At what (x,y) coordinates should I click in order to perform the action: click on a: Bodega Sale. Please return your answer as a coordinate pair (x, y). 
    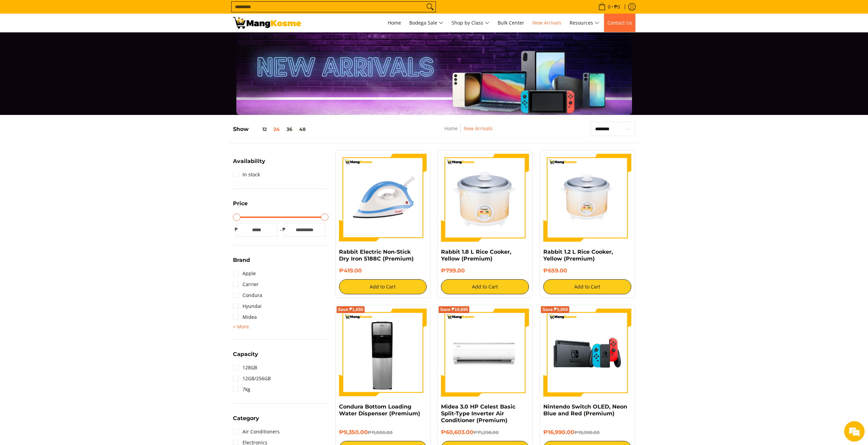
    Looking at the image, I should click on (426, 23).